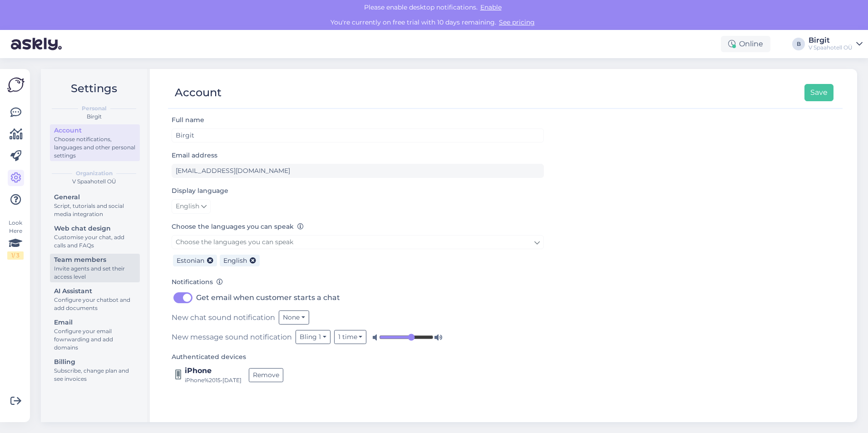 The width and height of the screenshot is (868, 433). I want to click on div: AI Assistant, so click(95, 291).